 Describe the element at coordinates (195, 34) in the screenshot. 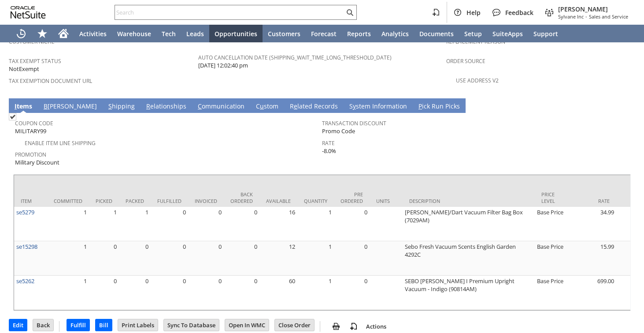

I see `span: Leads` at that location.